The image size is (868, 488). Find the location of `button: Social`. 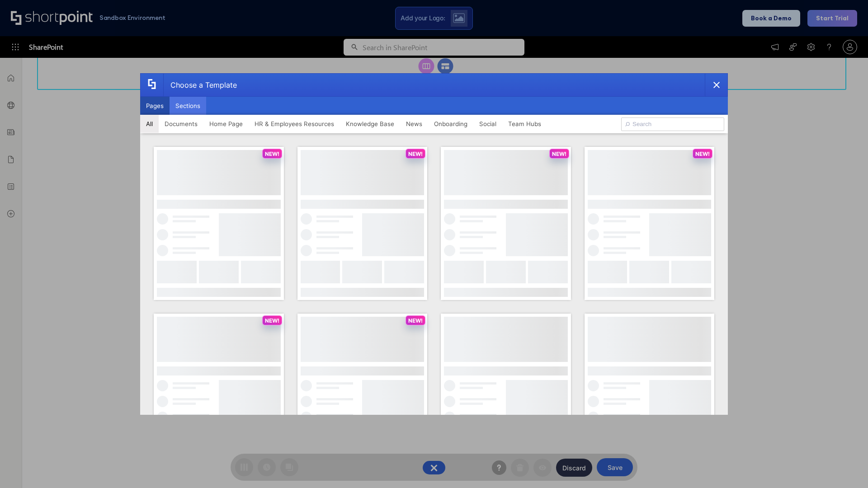

button: Social is located at coordinates (488, 124).